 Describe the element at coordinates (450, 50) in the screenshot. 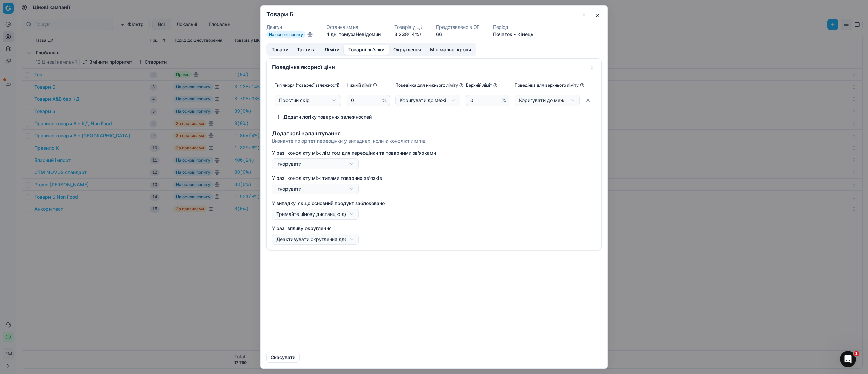

I see `button: Мінімальні кроки` at that location.